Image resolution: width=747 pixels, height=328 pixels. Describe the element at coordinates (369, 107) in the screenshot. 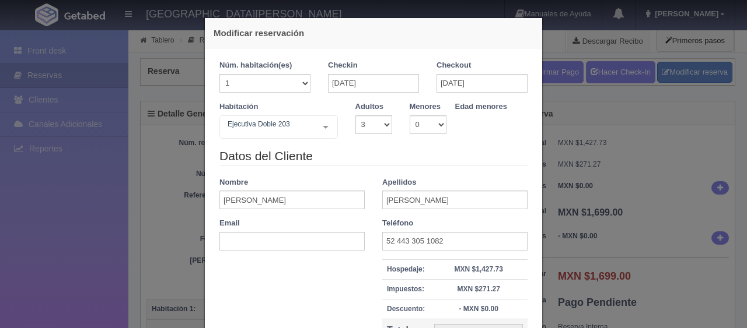

I see `label: Adultos` at that location.